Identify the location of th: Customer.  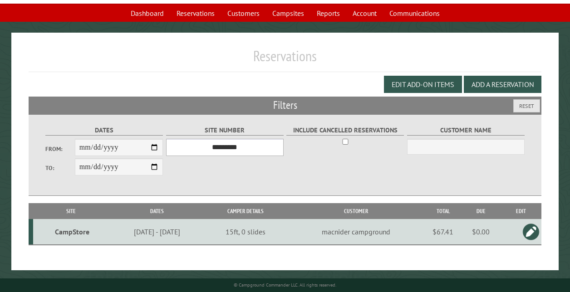
(356, 211).